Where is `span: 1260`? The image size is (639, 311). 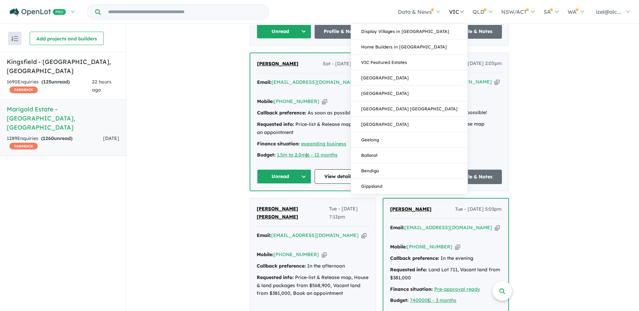 span: 1260 is located at coordinates (48, 139).